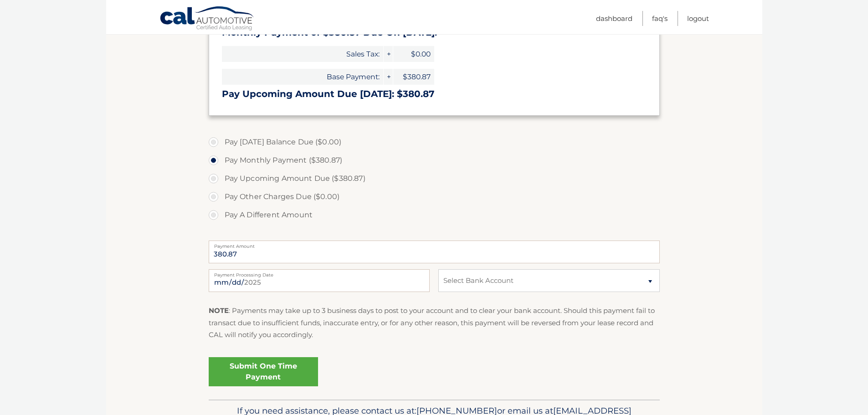 Image resolution: width=868 pixels, height=415 pixels. Describe the element at coordinates (698, 18) in the screenshot. I see `a: Logout` at that location.